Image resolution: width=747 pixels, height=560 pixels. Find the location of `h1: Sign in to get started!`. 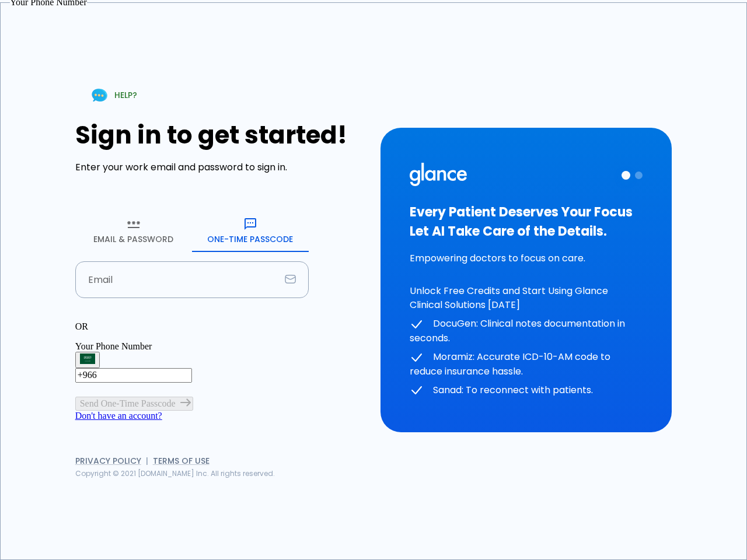

h1: Sign in to get started! is located at coordinates (221, 134).